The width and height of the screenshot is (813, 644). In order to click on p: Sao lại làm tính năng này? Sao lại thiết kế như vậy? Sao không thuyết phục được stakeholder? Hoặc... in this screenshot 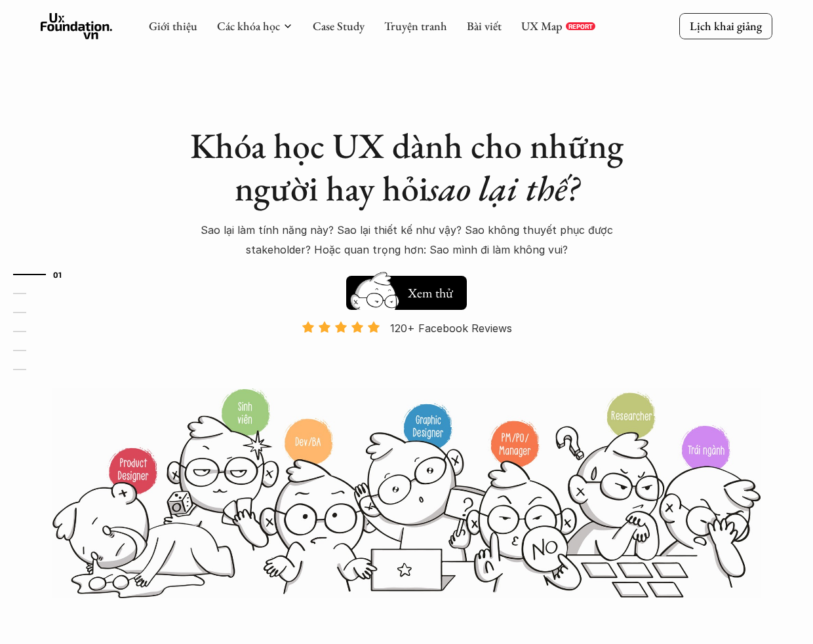, I will do `click(407, 240)`.